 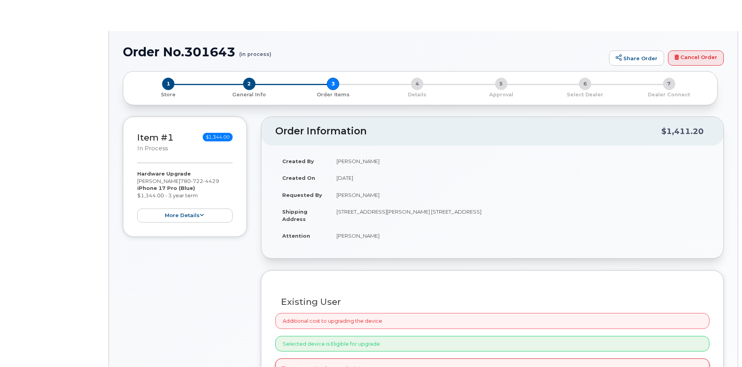 I want to click on p: General Info, so click(x=249, y=95).